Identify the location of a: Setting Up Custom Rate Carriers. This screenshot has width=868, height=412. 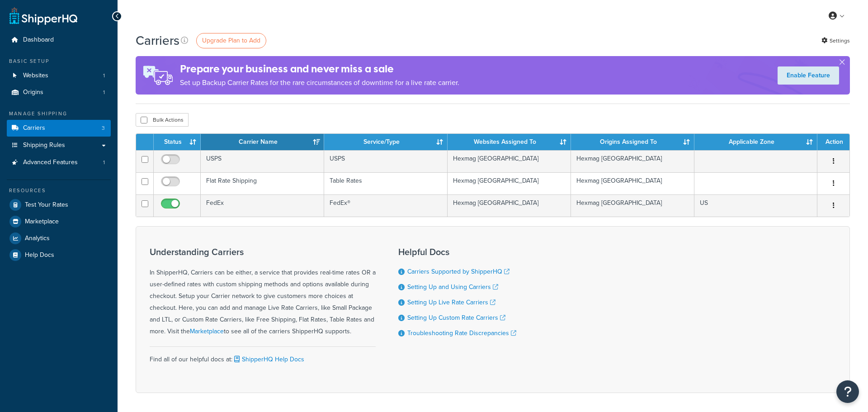
(456, 318).